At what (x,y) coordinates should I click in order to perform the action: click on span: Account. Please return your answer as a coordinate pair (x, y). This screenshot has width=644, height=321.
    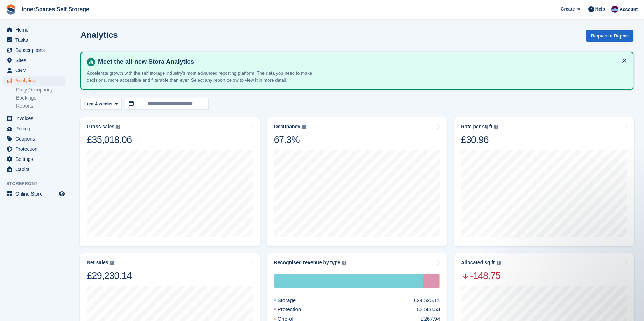
    Looking at the image, I should click on (629, 10).